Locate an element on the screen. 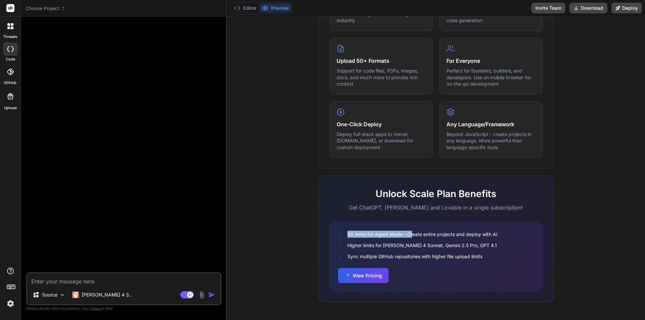 This screenshot has width=645, height=320. label: Upload is located at coordinates (10, 108).